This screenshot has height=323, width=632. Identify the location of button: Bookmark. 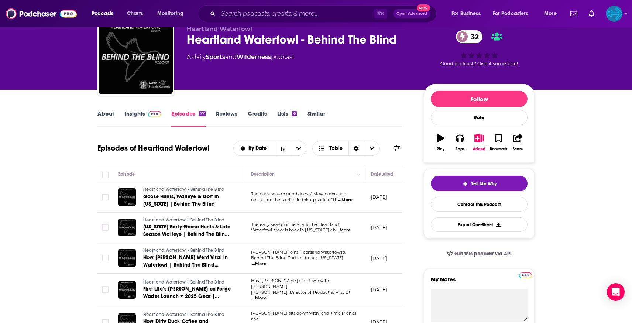
(498, 143).